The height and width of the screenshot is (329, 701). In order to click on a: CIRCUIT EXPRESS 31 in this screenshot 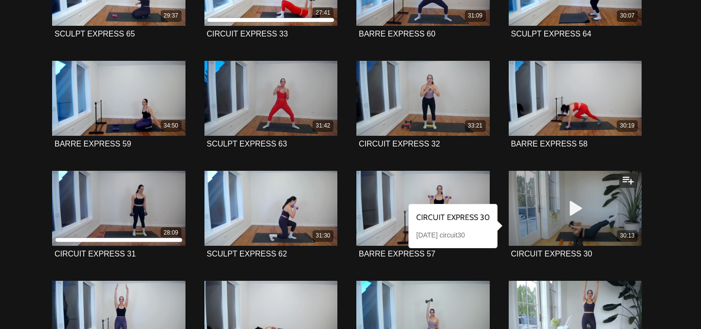, I will do `click(95, 254)`.